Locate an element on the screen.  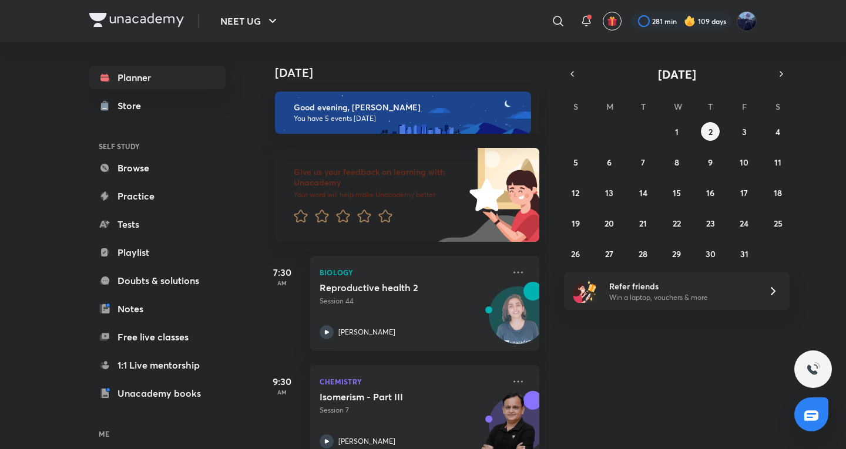
abbr: October 10, 2025 is located at coordinates (744, 162).